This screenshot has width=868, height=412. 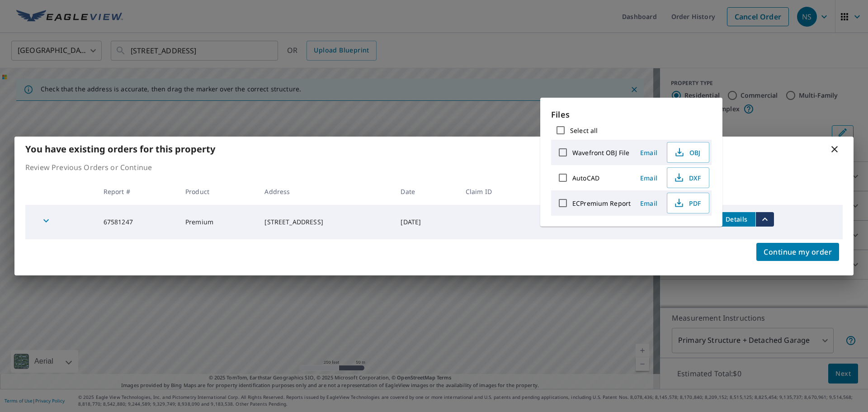 I want to click on th: Date, so click(x=426, y=191).